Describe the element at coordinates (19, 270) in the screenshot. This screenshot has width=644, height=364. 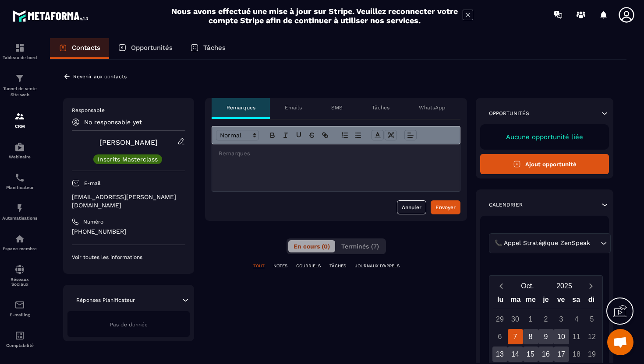
I see `img: social-network` at that location.